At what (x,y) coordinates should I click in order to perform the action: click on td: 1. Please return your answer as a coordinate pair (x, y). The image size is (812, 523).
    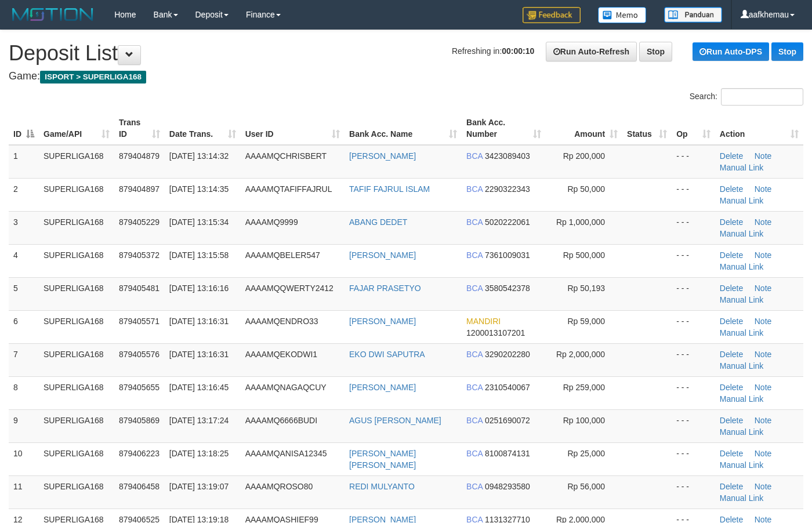
    Looking at the image, I should click on (24, 161).